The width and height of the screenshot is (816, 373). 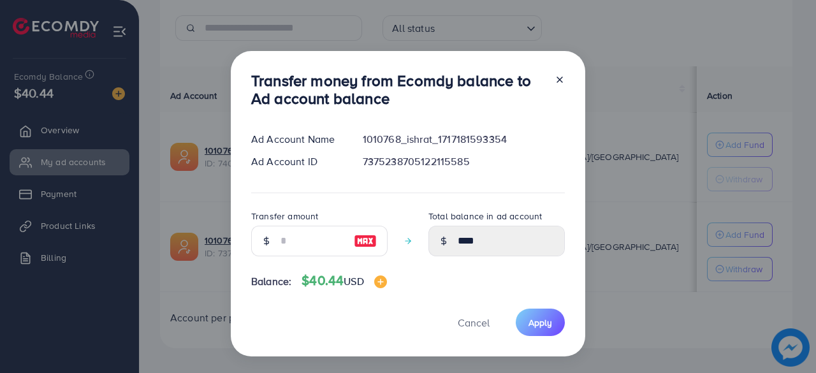 What do you see at coordinates (284, 216) in the screenshot?
I see `label: Transfer amount` at bounding box center [284, 216].